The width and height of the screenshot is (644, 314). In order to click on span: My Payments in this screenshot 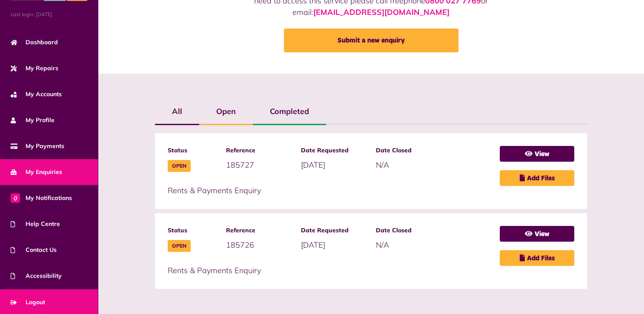, I will do `click(38, 146)`.